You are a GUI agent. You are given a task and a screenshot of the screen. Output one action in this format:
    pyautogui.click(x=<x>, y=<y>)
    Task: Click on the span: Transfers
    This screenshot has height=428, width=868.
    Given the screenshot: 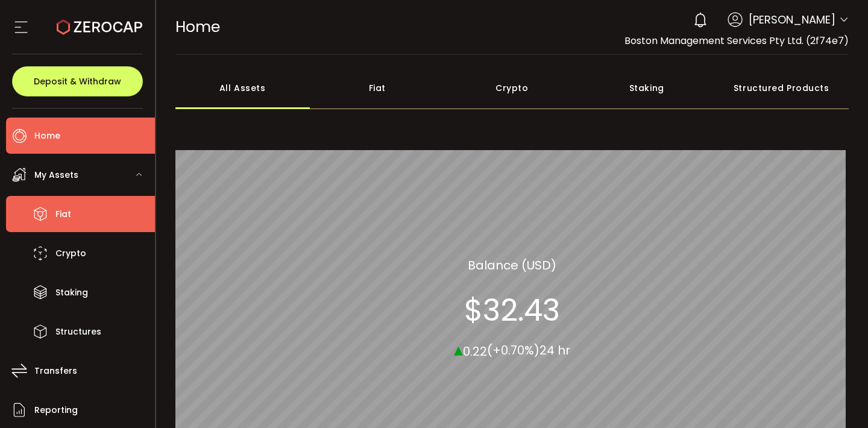 What is the action you would take?
    pyautogui.click(x=56, y=370)
    